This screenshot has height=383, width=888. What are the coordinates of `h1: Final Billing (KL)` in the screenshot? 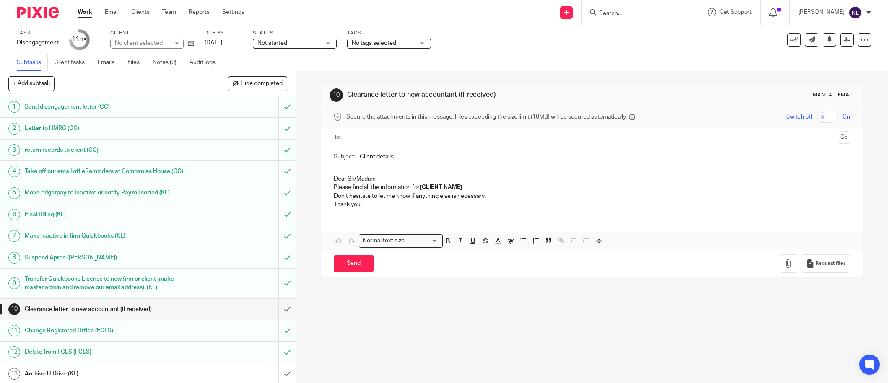 It's located at (106, 215).